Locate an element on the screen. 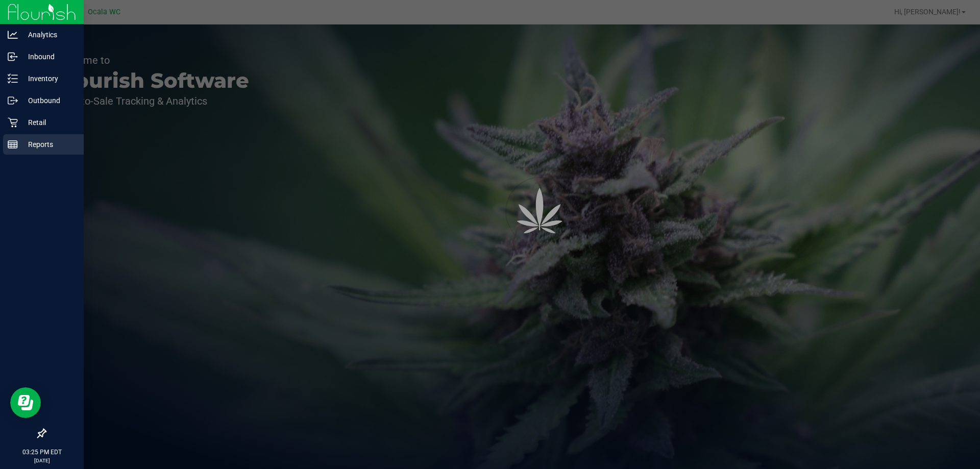  inline-svg: Reports is located at coordinates (13, 144).